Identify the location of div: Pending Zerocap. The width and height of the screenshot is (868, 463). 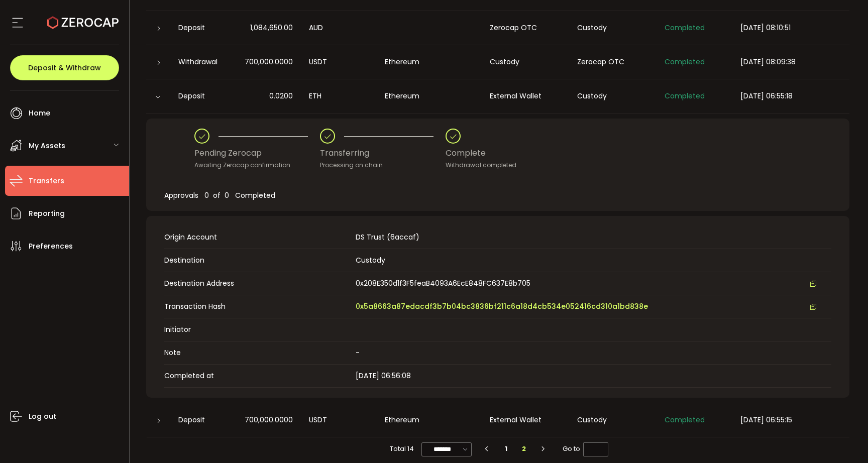
(257, 153).